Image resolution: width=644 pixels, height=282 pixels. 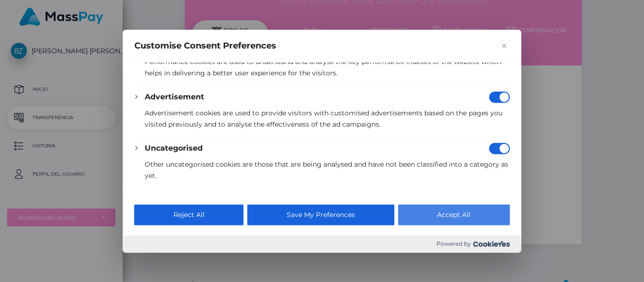 What do you see at coordinates (321, 215) in the screenshot?
I see `button: Save My Preferences` at bounding box center [321, 215].